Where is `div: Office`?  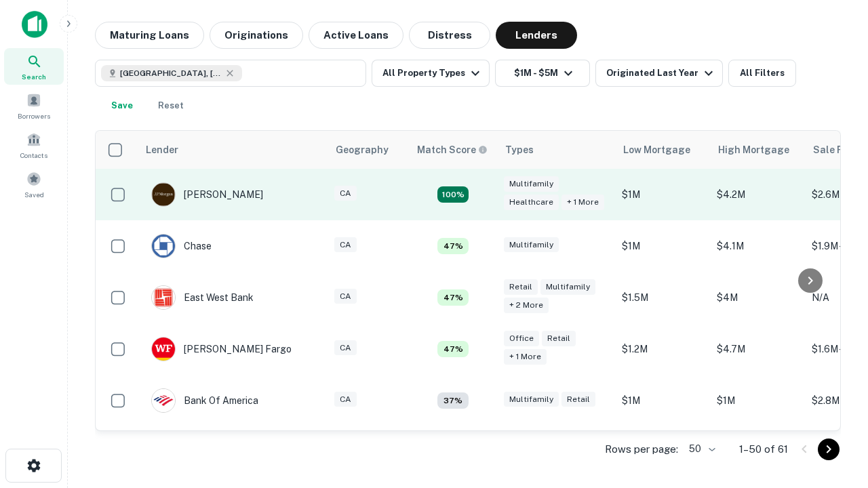 div: Office is located at coordinates (522, 338).